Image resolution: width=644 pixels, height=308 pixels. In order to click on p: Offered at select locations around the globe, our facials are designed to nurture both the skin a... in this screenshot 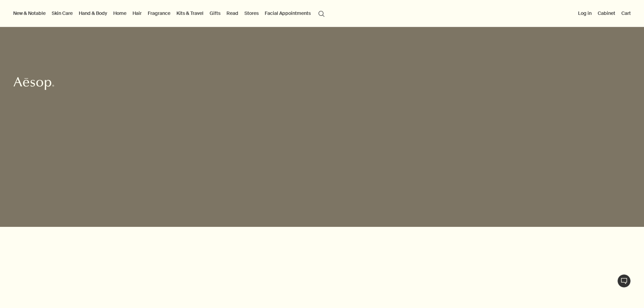, I will do `click(402, 292)`.